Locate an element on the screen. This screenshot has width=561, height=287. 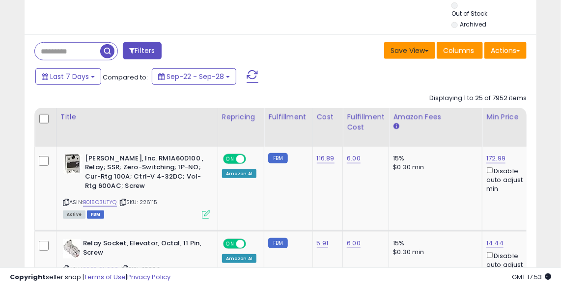
img: 4160sunAvQL._SL40_.jpg is located at coordinates (73, 164).